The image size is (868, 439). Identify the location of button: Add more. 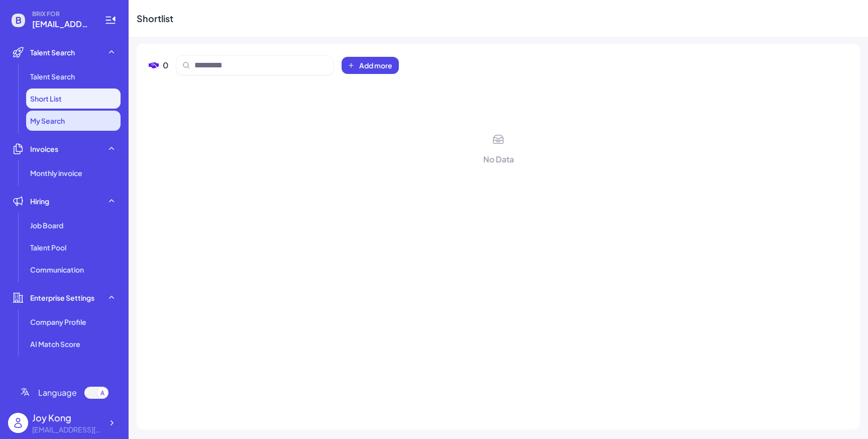
(370, 65).